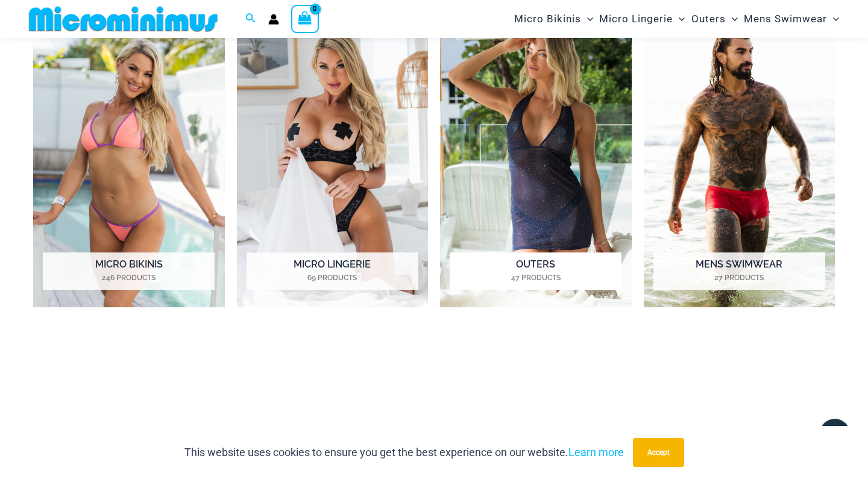 This screenshot has height=479, width=868. What do you see at coordinates (305, 19) in the screenshot?
I see `a: View Shopping Cart, empty` at bounding box center [305, 19].